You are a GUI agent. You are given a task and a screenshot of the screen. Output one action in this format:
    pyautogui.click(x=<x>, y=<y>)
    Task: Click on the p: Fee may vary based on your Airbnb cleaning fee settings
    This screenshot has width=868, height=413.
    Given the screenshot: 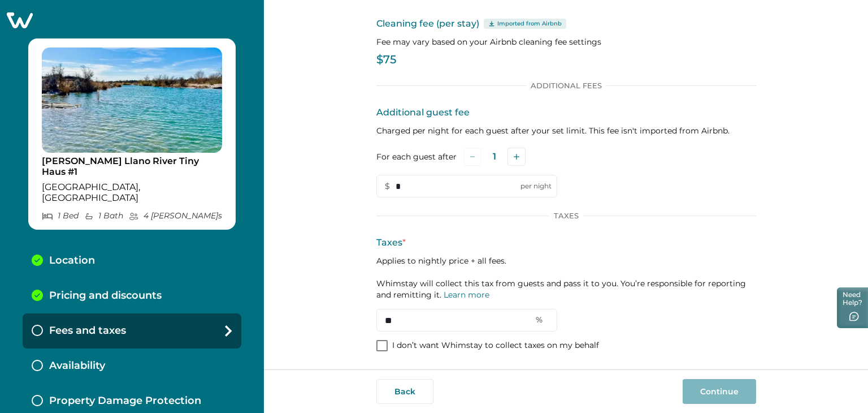 What is the action you would take?
    pyautogui.click(x=567, y=42)
    